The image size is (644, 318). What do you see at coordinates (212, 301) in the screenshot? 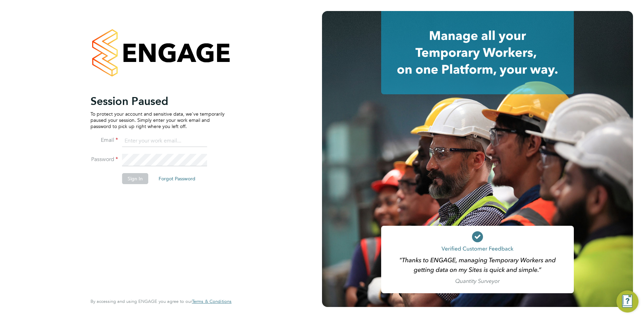
I see `a: Terms & Conditions` at bounding box center [212, 301].